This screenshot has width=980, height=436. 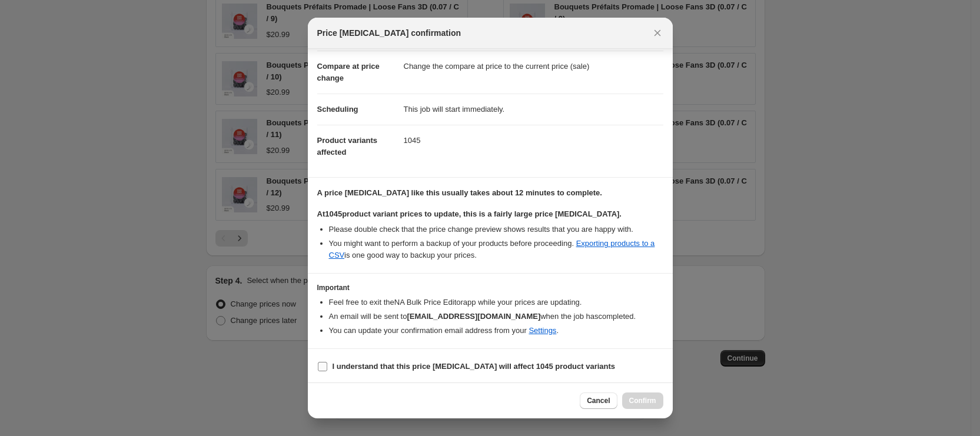 I want to click on dd: Change the compare at price to the current price (sale), so click(x=533, y=66).